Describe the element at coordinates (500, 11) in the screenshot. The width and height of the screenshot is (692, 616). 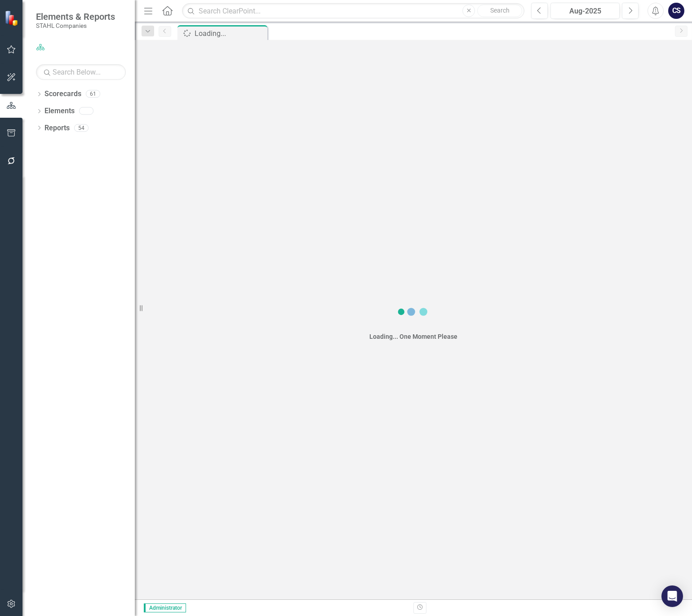
I see `button: Search` at that location.